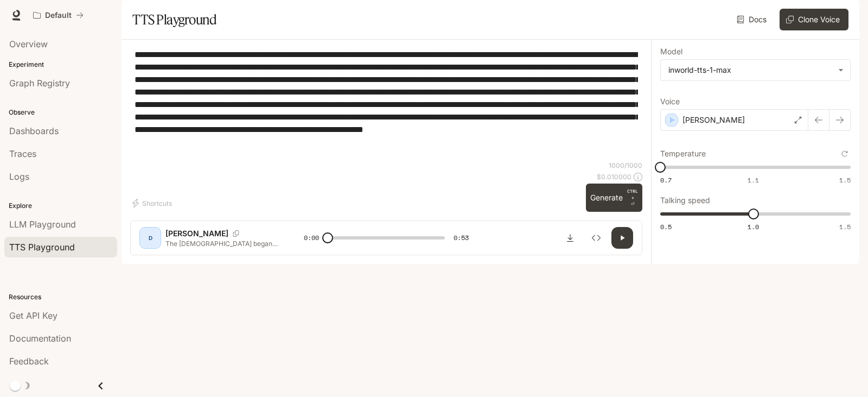 Image resolution: width=868 pixels, height=397 pixels. What do you see at coordinates (753, 227) in the screenshot?
I see `span: 1.0` at bounding box center [753, 227].